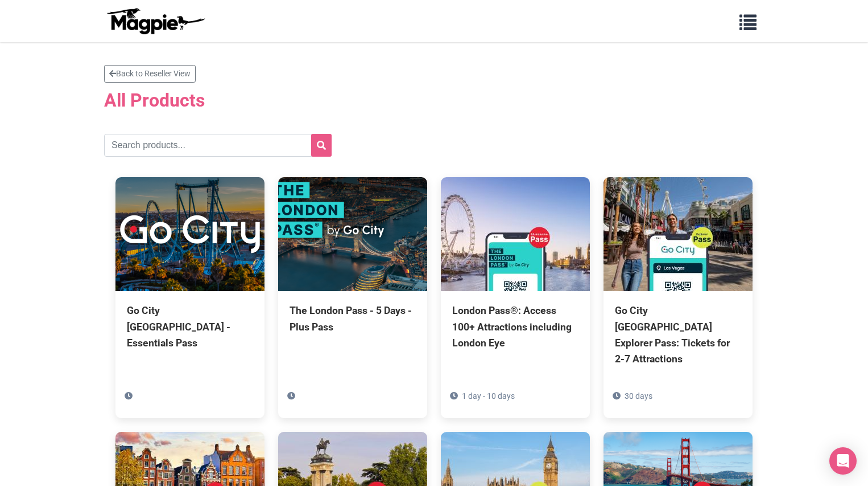 The width and height of the screenshot is (868, 486). I want to click on div: The London Pass - 5 Days - Plus Pass, so click(353, 319).